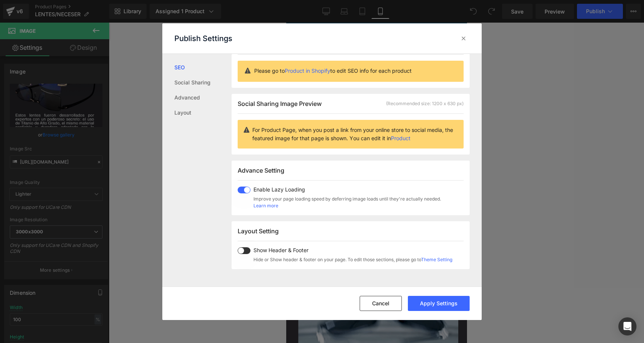 The image size is (644, 343). What do you see at coordinates (203, 67) in the screenshot?
I see `a: SEO` at bounding box center [203, 67].